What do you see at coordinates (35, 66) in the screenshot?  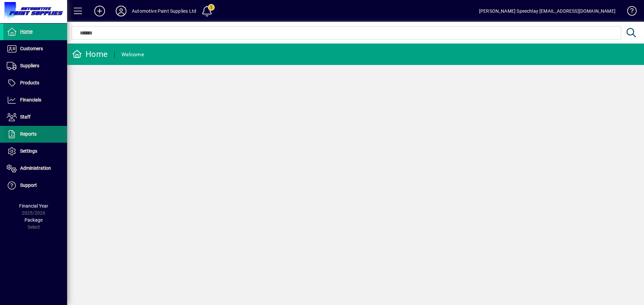 I see `a: Suppliers` at bounding box center [35, 66].